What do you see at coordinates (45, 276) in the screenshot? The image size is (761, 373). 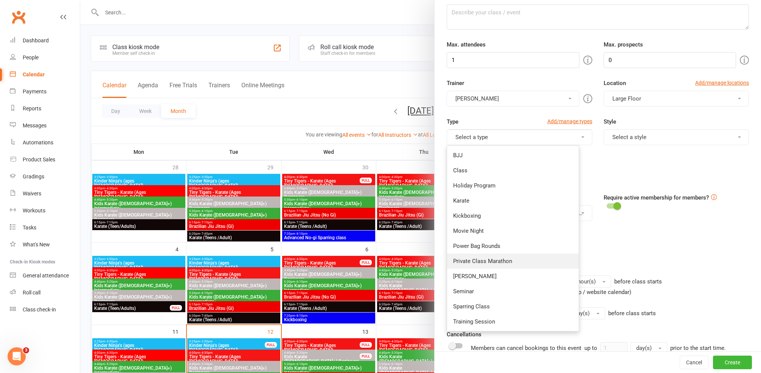 I see `a: General attendance kiosk mode` at bounding box center [45, 276].